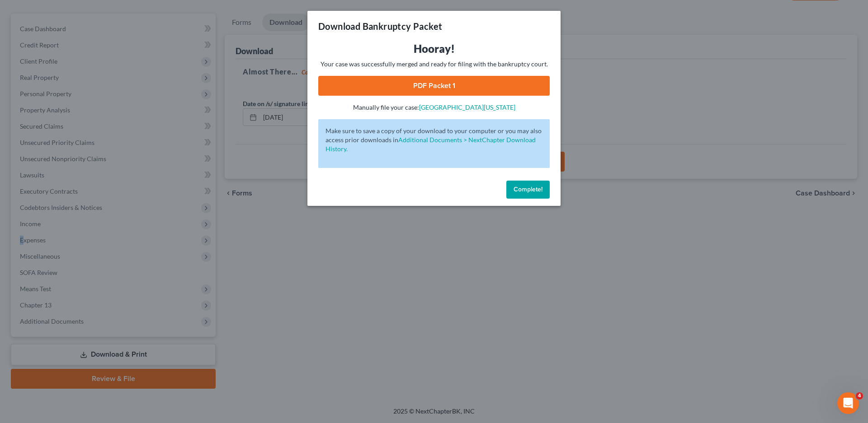  Describe the element at coordinates (434, 108) in the screenshot. I see `p: Manually file your case:` at that location.